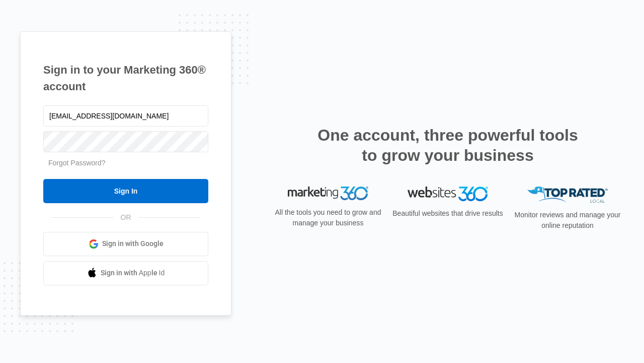  What do you see at coordinates (126, 116) in the screenshot?
I see `input: Email` at bounding box center [126, 116].